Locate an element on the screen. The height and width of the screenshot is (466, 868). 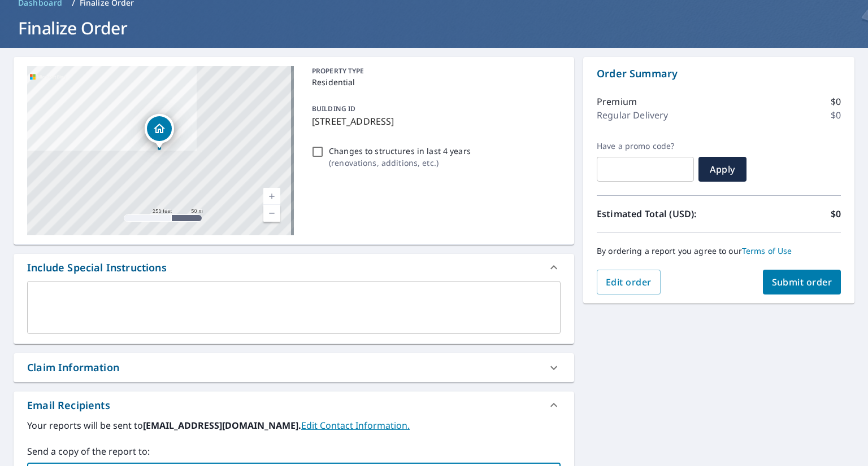
h1: Finalize Order is located at coordinates (434, 28).